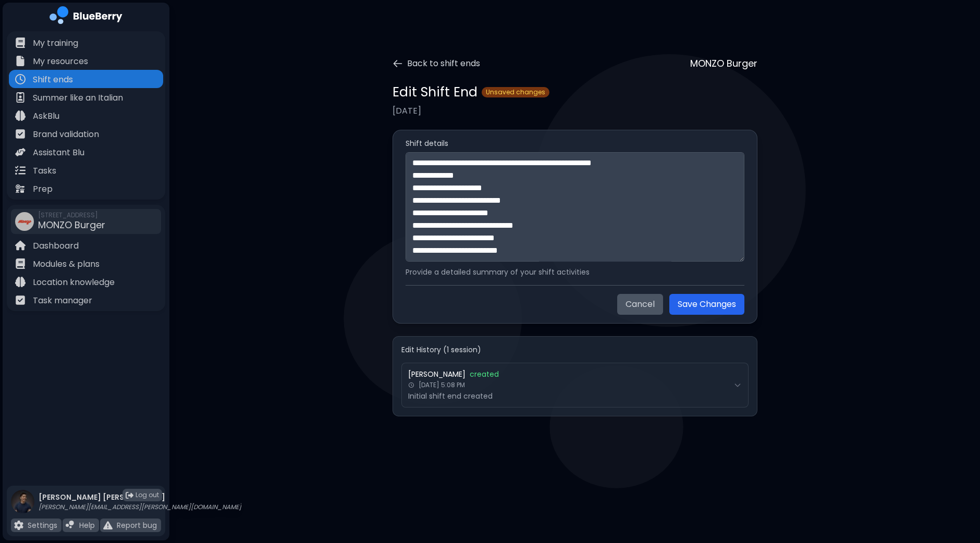 The image size is (980, 543). Describe the element at coordinates (640, 304) in the screenshot. I see `button: Cancel` at that location.